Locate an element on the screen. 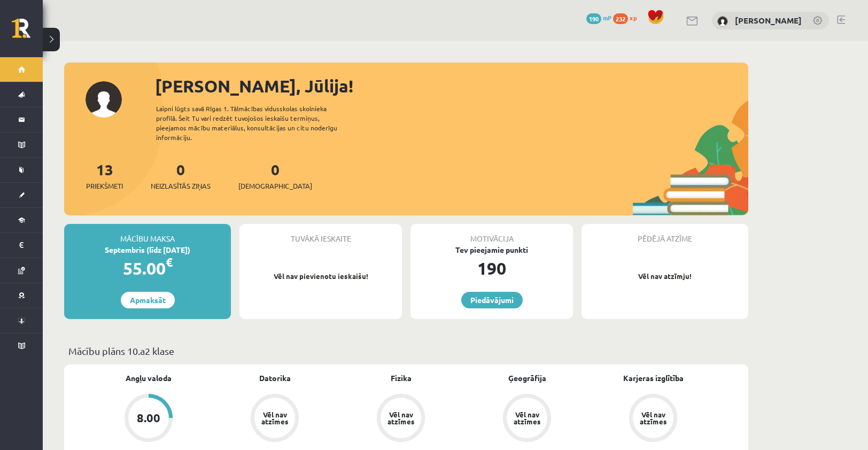  div: Motivācija is located at coordinates (492, 234).